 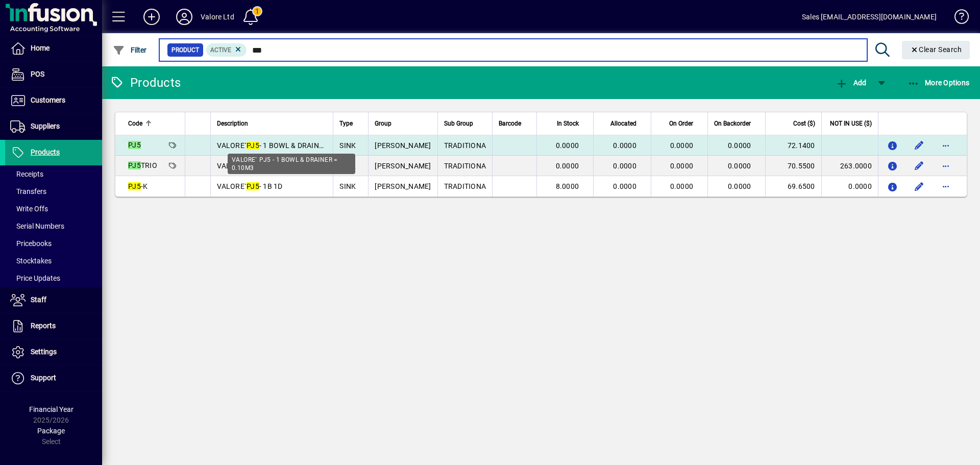 What do you see at coordinates (54, 352) in the screenshot?
I see `a: Settings` at bounding box center [54, 352].